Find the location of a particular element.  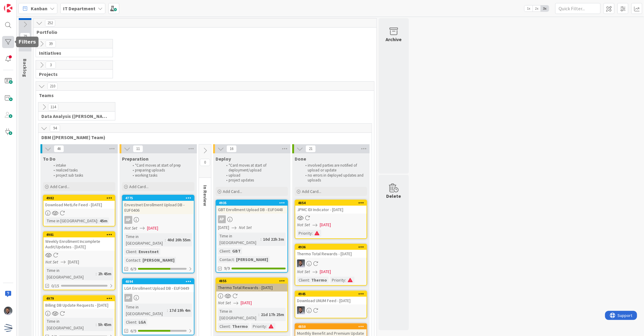

span: Data Analysis (Carin Team) is located at coordinates (75, 116).